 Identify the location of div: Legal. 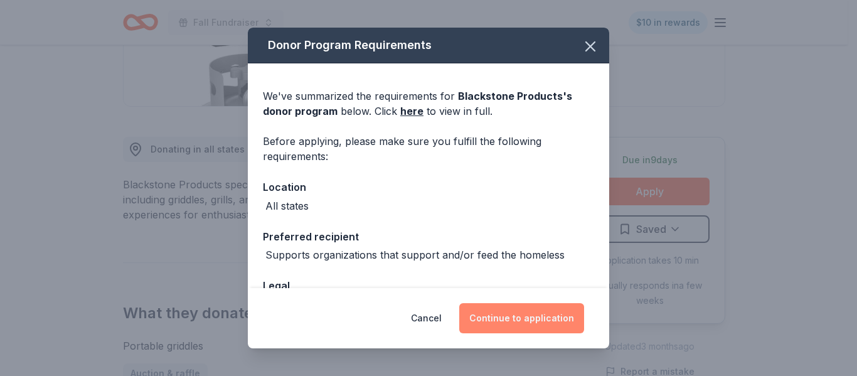
(428, 285).